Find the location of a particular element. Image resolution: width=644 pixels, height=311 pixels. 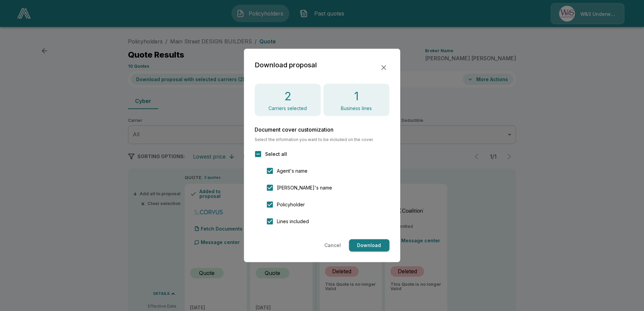

button: Cancel is located at coordinates (333, 245).